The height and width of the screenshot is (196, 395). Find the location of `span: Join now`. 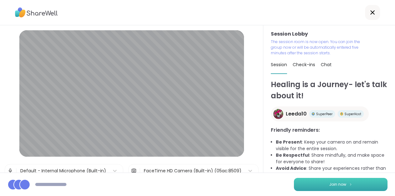

span: Join now is located at coordinates (338, 184).